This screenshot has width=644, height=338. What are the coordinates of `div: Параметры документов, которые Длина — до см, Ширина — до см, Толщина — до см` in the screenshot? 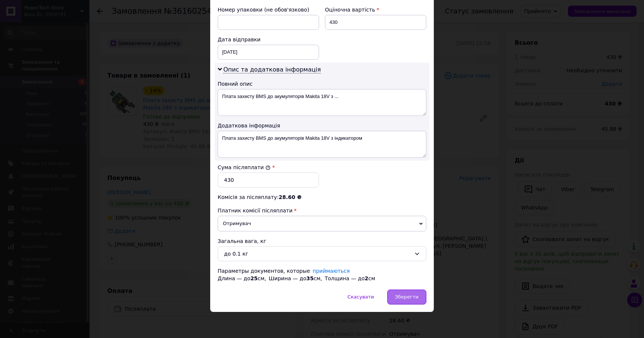 It's located at (322, 274).